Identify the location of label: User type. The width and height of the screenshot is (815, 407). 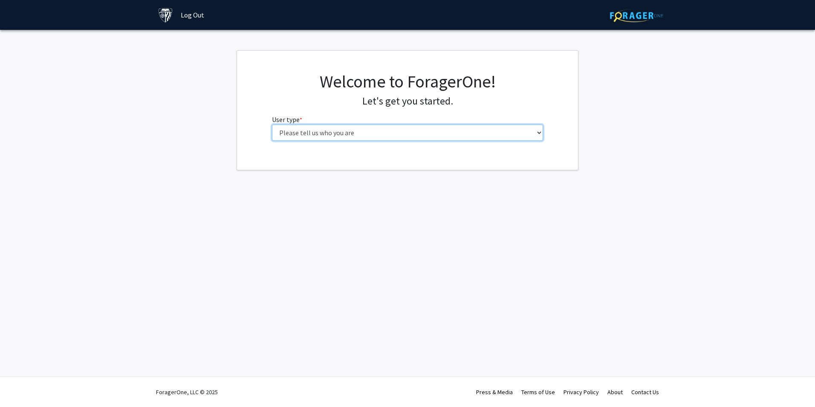
(287, 119).